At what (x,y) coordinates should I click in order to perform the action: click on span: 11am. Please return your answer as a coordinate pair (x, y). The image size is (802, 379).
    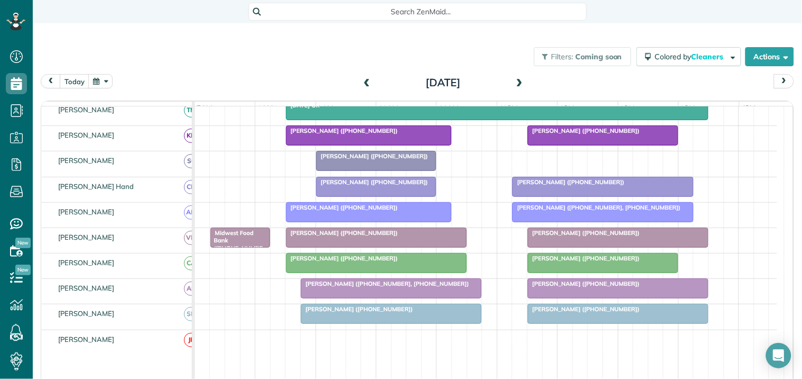
    Looking at the image, I should click on (448, 108).